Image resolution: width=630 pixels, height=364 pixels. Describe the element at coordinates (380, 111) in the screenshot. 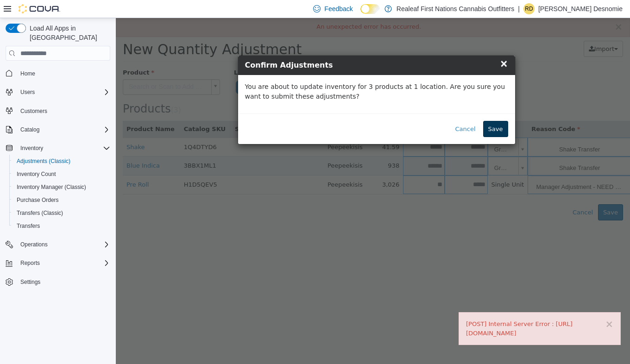

I see `button: Save` at that location.